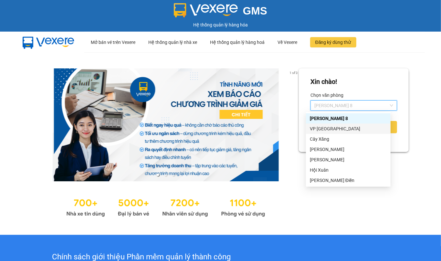 The height and width of the screenshot is (261, 441). Describe the element at coordinates (348, 180) in the screenshot. I see `div: Long Bình Điền` at that location.